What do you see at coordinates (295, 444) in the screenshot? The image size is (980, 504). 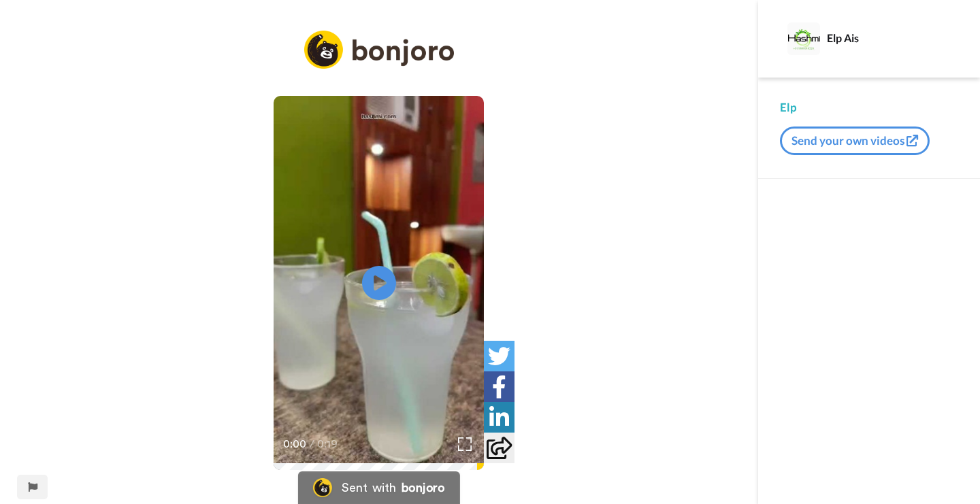 I see `span: 0:00` at bounding box center [295, 444].